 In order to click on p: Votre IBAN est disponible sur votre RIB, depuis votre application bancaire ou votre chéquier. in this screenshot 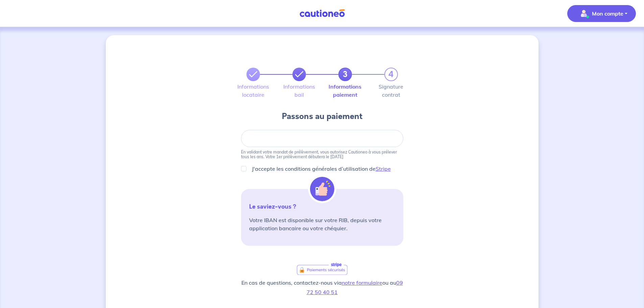, I will do `click(322, 224)`.